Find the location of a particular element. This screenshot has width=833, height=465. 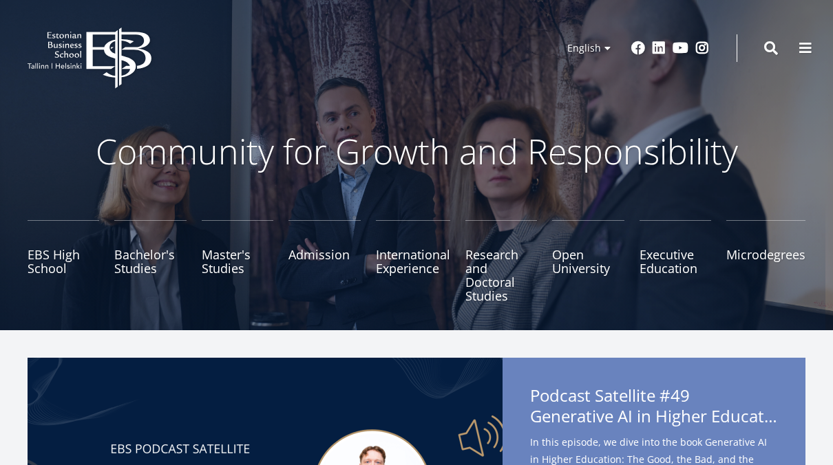

a: Admission is located at coordinates (324, 262).